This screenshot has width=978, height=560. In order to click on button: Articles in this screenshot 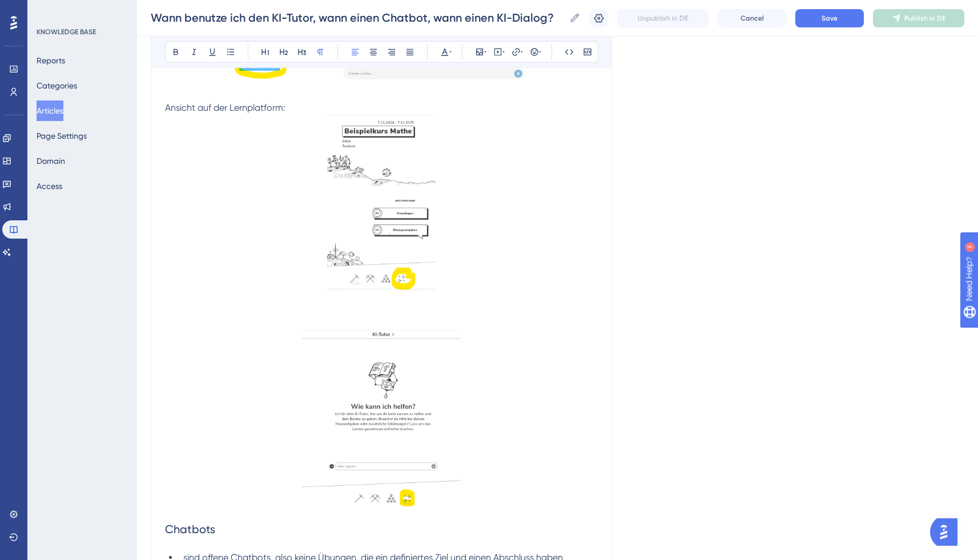, I will do `click(50, 111)`.